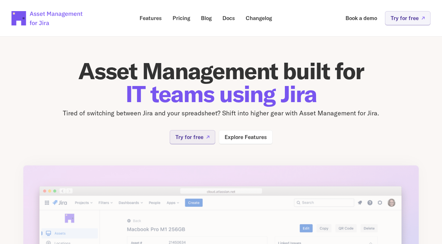  I want to click on p: Pricing, so click(181, 18).